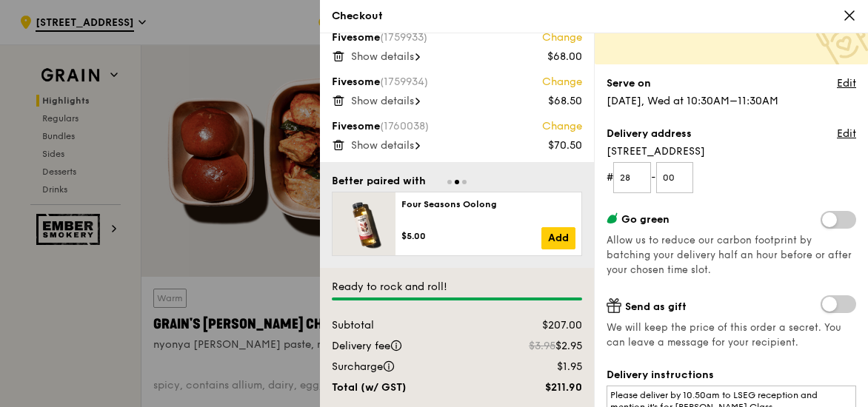  I want to click on div: Checkout, so click(594, 17).